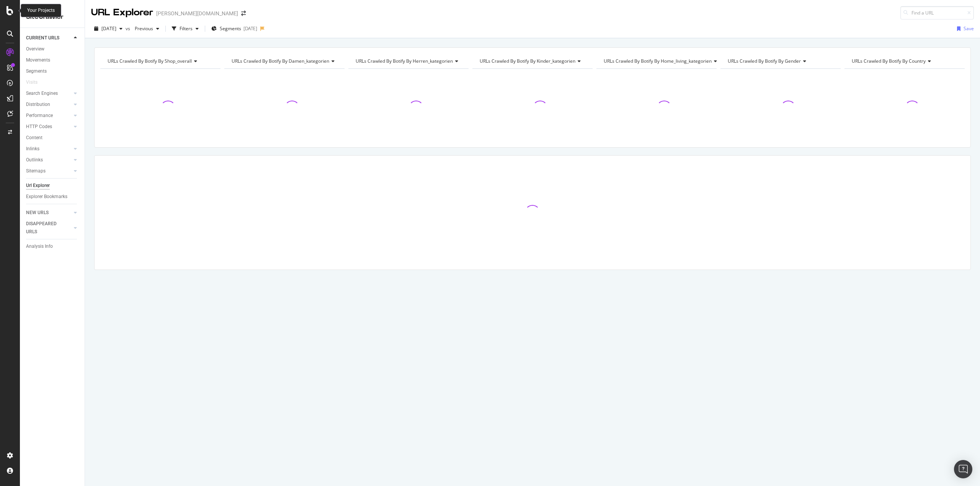 The width and height of the screenshot is (980, 486). What do you see at coordinates (404, 61) in the screenshot?
I see `span: URLs Crawled By Botify By herren_kategorien` at bounding box center [404, 61].